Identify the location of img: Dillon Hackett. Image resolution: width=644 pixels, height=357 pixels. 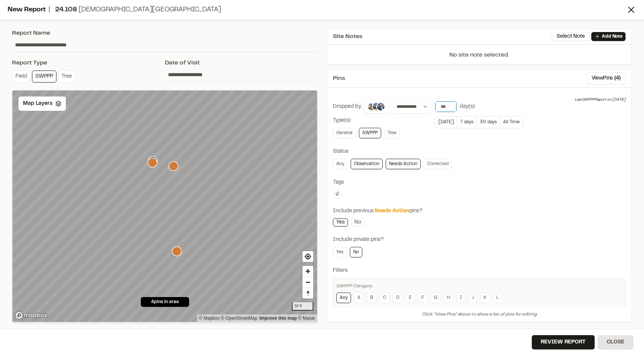
(372, 107).